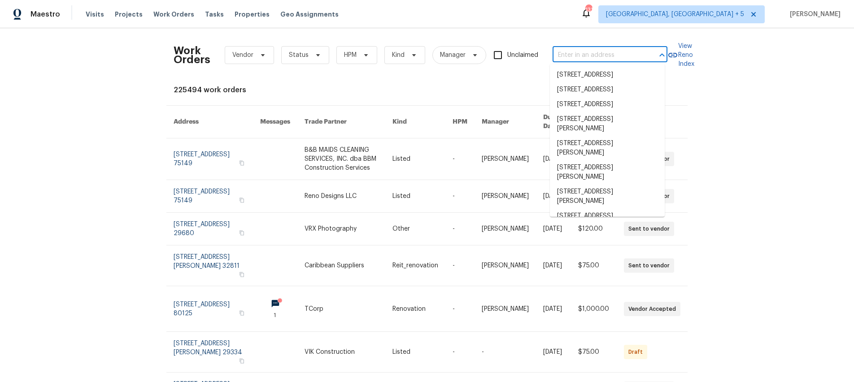 This screenshot has width=854, height=382. Describe the element at coordinates (415, 122) in the screenshot. I see `th: Kind` at that location.